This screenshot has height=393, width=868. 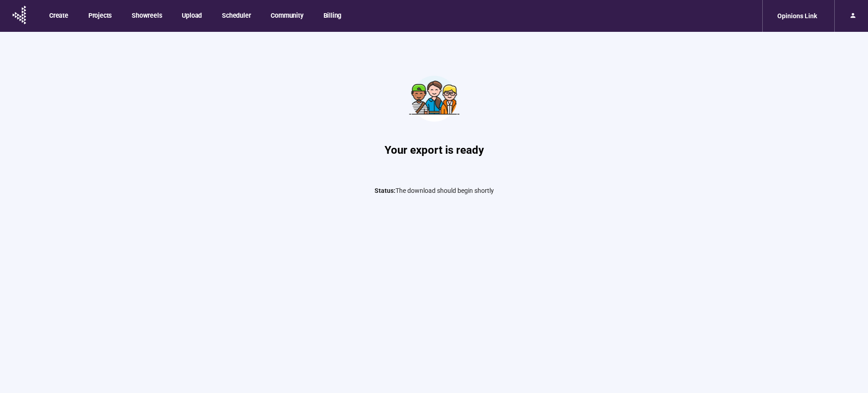 What do you see at coordinates (434, 99) in the screenshot?
I see `img: Teamwork` at bounding box center [434, 99].